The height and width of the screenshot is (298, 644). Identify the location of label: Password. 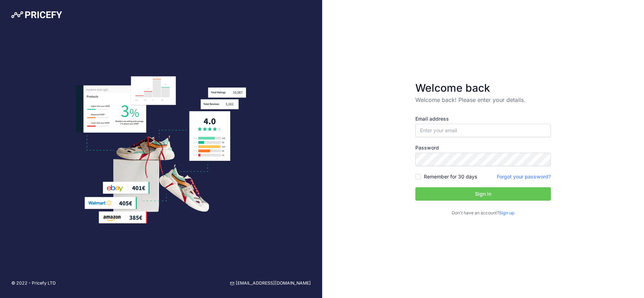
(483, 148).